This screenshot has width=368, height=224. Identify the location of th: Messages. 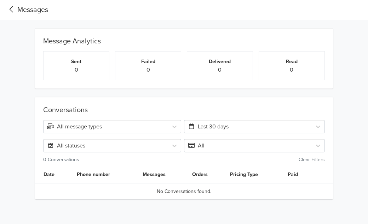
(163, 175).